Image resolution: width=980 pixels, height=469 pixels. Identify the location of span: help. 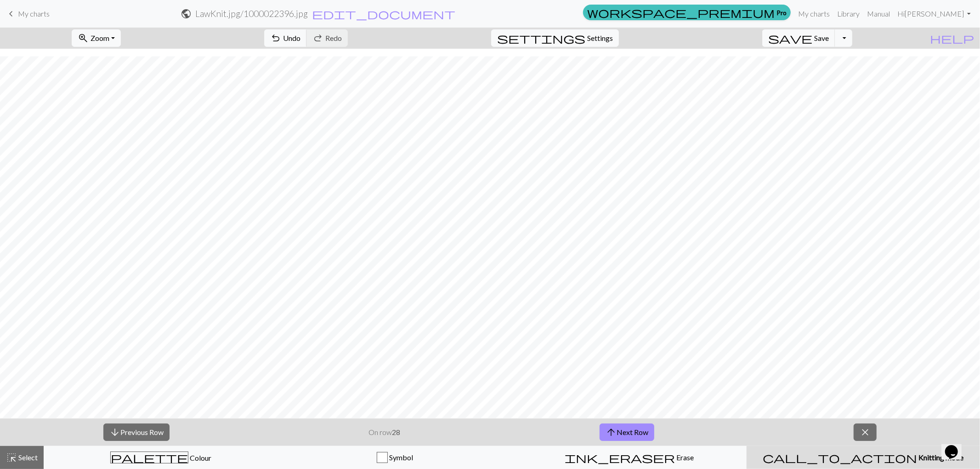
(951, 38).